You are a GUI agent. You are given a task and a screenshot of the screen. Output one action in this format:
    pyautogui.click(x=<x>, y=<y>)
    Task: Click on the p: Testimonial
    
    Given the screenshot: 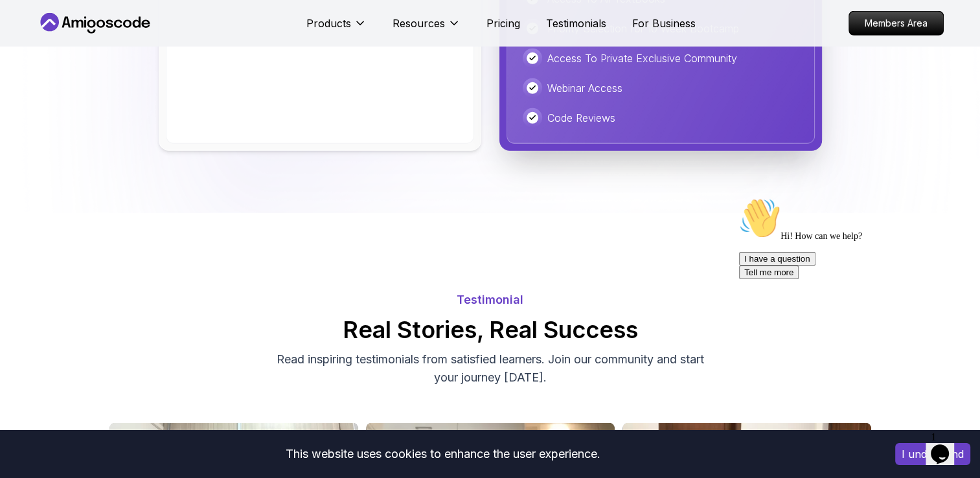 What is the action you would take?
    pyautogui.click(x=491, y=300)
    